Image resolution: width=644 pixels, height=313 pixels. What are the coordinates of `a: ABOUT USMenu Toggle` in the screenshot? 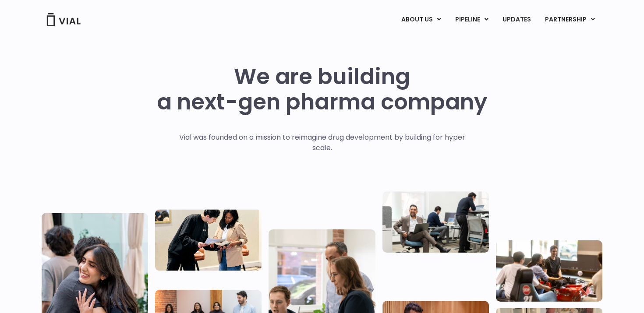 It's located at (421, 20).